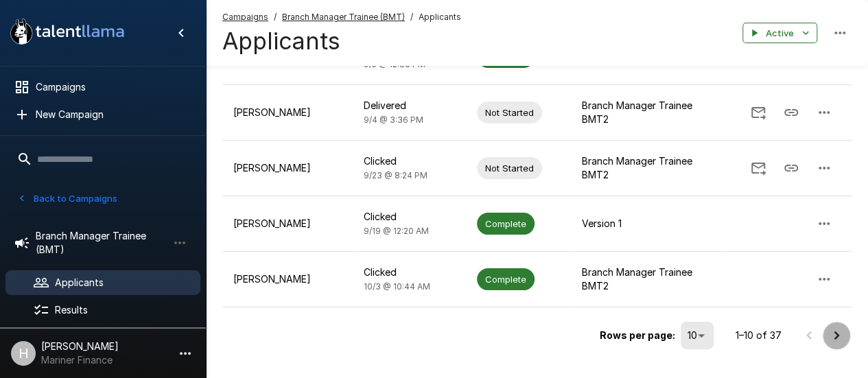 This screenshot has width=868, height=378. Describe the element at coordinates (395, 63) in the screenshot. I see `span: 9/5 @ 12:33 PM` at that location.